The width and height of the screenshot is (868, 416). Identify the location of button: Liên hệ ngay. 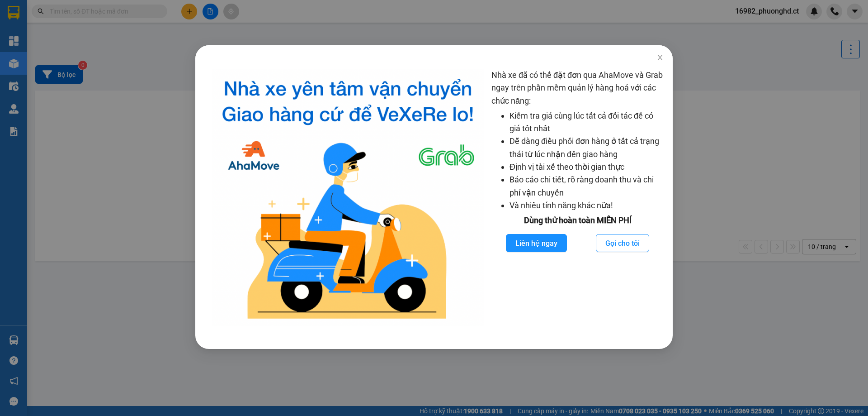
(537, 243).